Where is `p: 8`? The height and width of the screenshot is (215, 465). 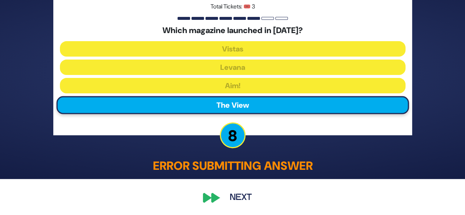 p: 8 is located at coordinates (233, 135).